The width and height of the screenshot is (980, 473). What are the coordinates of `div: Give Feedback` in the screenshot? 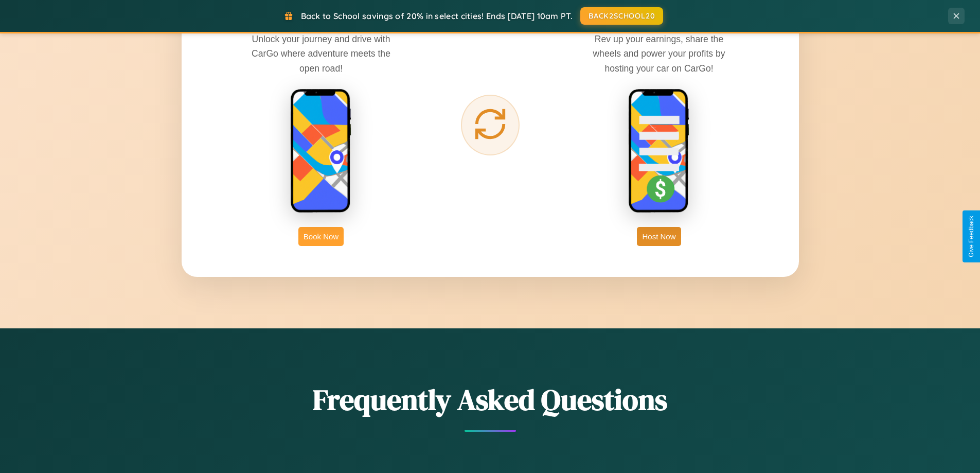 It's located at (972, 236).